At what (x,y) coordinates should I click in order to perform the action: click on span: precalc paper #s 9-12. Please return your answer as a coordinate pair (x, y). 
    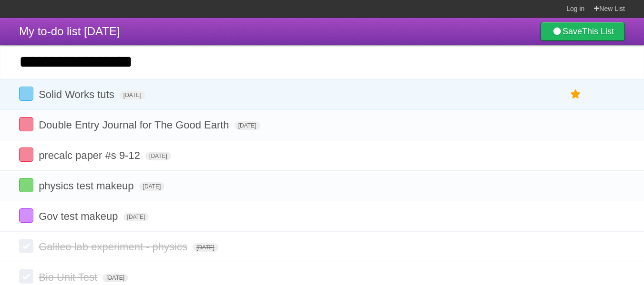
    Looking at the image, I should click on (90, 155).